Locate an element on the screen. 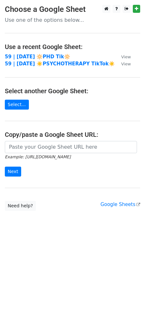 The image size is (145, 323). a: Google Sheets is located at coordinates (120, 204).